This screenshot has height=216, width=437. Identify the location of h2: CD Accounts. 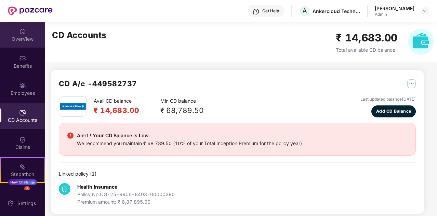
(79, 35).